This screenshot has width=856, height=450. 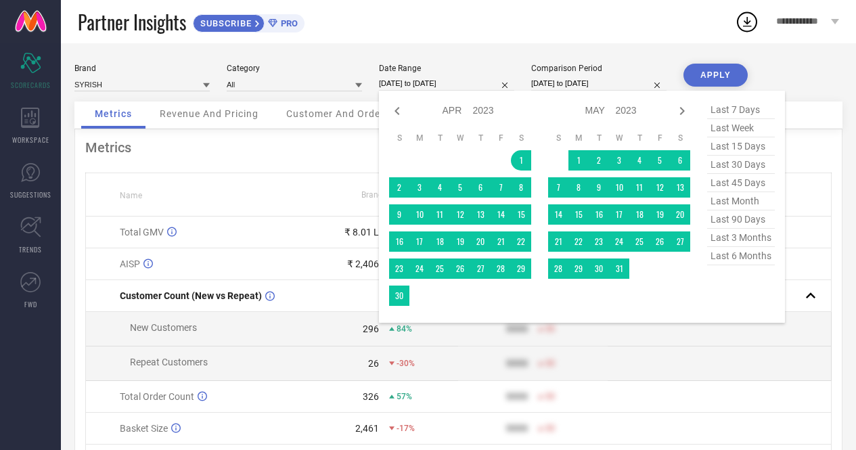 I want to click on span: last month, so click(x=741, y=201).